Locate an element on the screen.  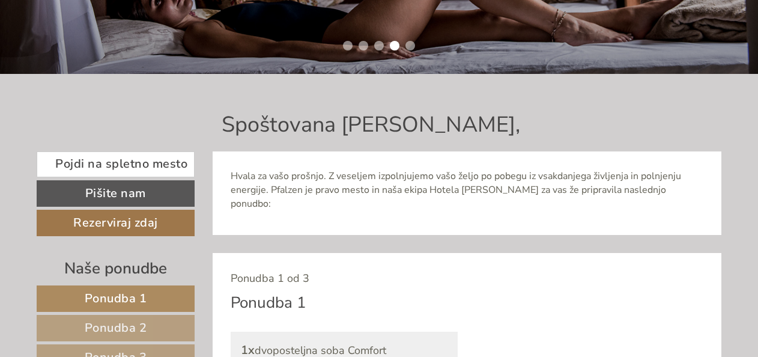
a: Pojdi na spletno mesto is located at coordinates (115, 164).